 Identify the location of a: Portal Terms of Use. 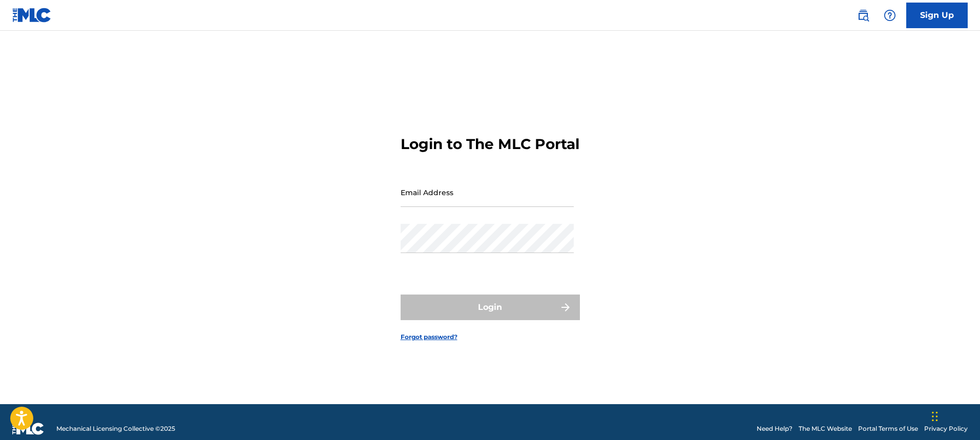
(888, 429).